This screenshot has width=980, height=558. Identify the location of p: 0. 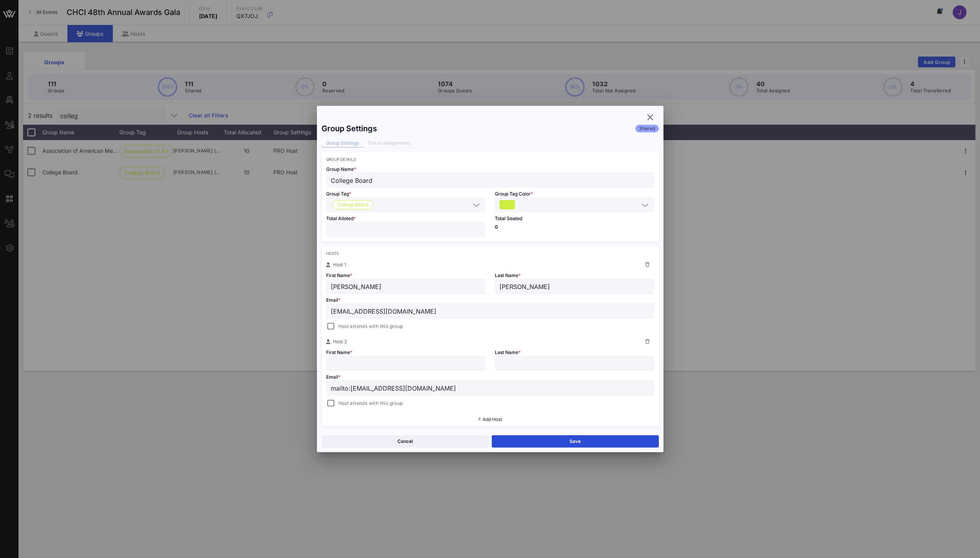
(575, 227).